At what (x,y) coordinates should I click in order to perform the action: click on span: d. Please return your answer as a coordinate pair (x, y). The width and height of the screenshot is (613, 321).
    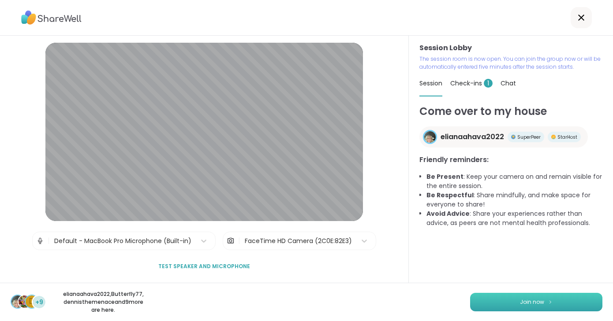
    Looking at the image, I should click on (32, 302).